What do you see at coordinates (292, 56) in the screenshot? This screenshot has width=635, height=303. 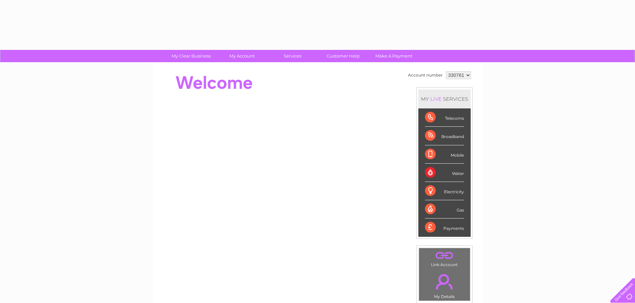 I see `a: Services` at bounding box center [292, 56].